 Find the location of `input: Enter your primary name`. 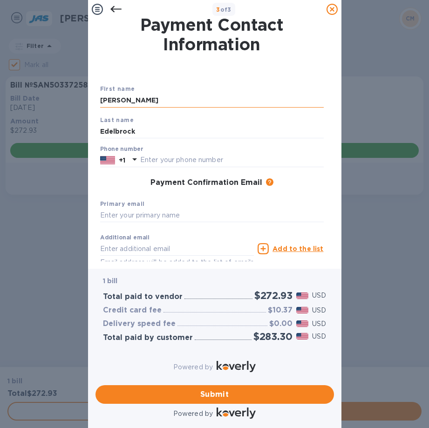

input: Enter your primary name is located at coordinates (212, 216).